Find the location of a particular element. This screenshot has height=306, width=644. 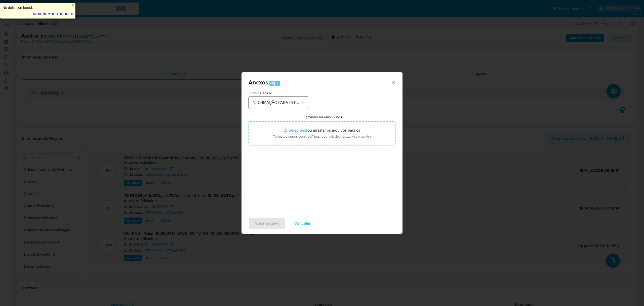

span: a is located at coordinates (278, 83).